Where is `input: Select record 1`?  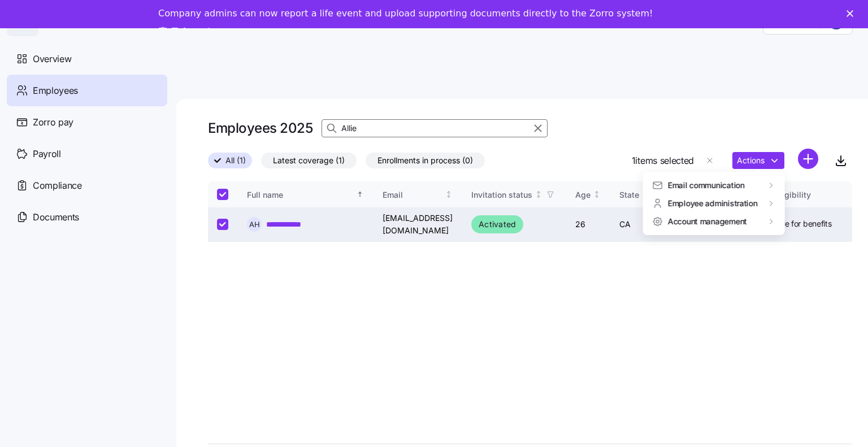
input: Select record 1 is located at coordinates (223, 224).